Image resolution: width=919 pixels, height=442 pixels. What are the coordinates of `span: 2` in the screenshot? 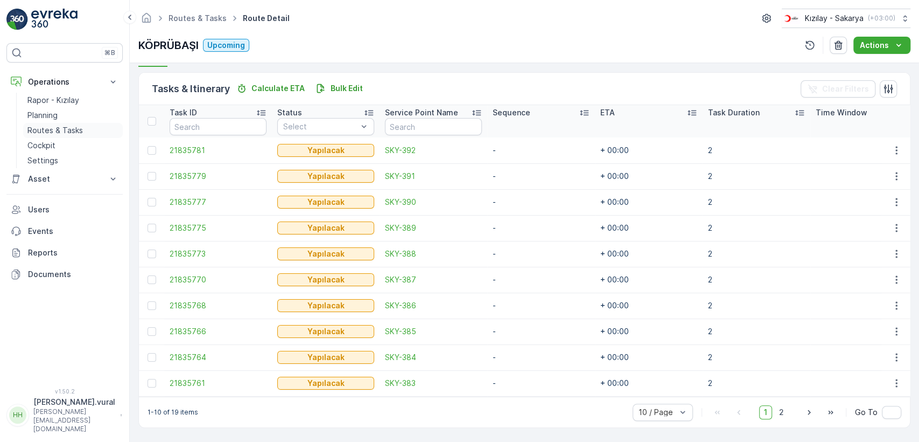 It's located at (781, 412).